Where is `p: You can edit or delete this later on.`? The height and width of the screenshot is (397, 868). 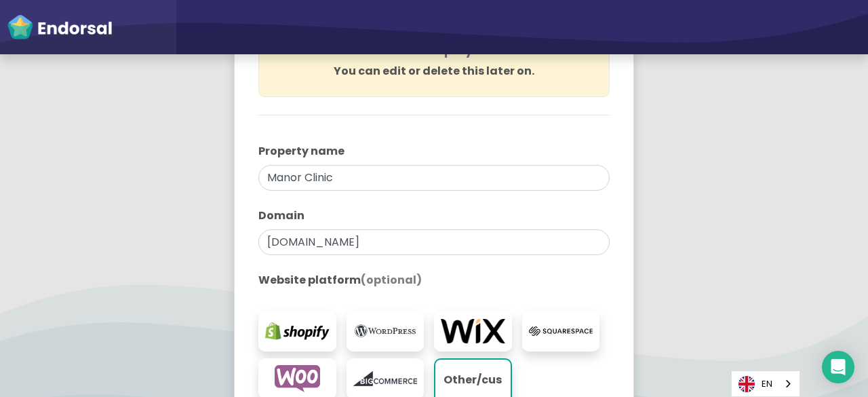 p: You can edit or delete this later on. is located at coordinates (434, 71).